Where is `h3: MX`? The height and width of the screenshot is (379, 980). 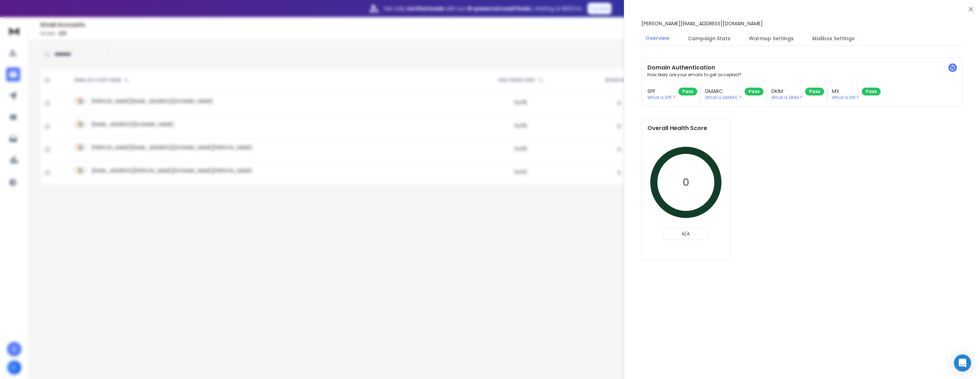 h3: MX is located at coordinates (845, 91).